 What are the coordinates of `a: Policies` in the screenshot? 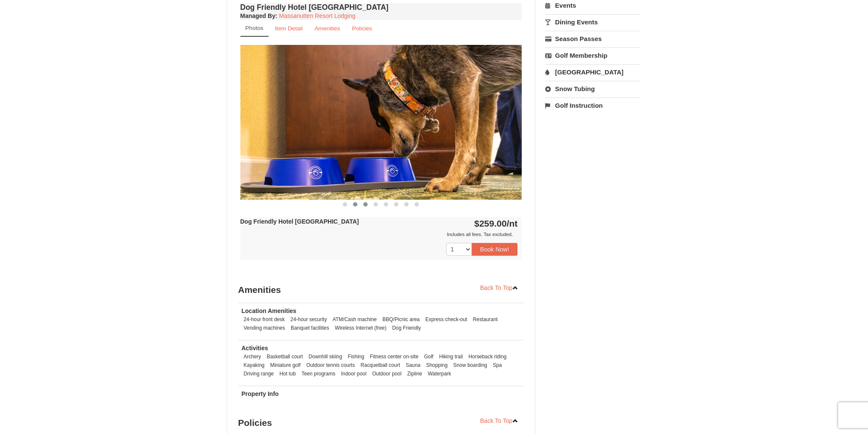 It's located at (362, 28).